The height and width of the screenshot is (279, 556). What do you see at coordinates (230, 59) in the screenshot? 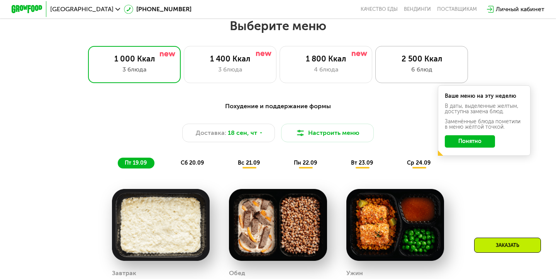
I see `div: 1 400 Ккал` at bounding box center [230, 59].